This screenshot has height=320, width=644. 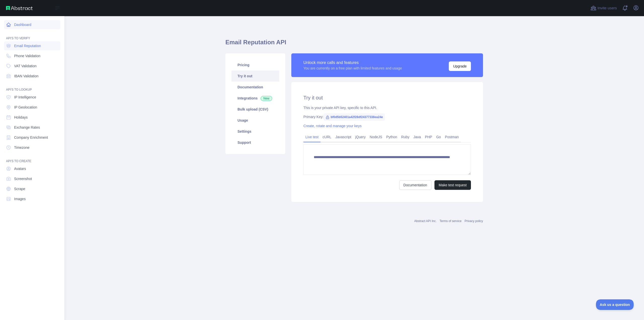 I want to click on a: NodeJS, so click(x=376, y=137).